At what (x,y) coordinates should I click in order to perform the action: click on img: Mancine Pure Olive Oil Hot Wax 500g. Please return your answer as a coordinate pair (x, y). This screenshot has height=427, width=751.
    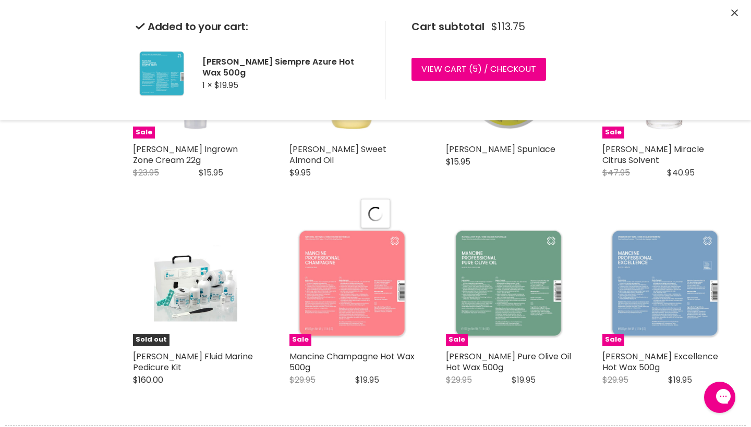
    Looking at the image, I should click on (508, 284).